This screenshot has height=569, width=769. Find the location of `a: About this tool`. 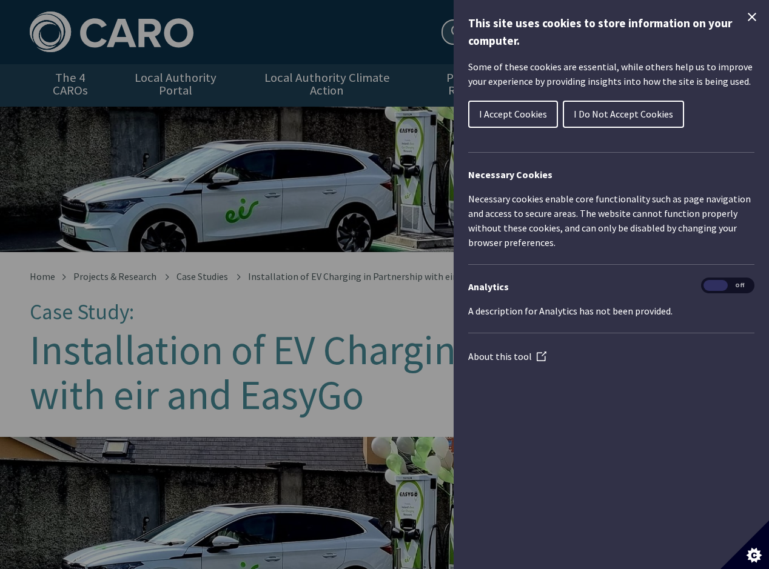

a: About this tool is located at coordinates (507, 356).